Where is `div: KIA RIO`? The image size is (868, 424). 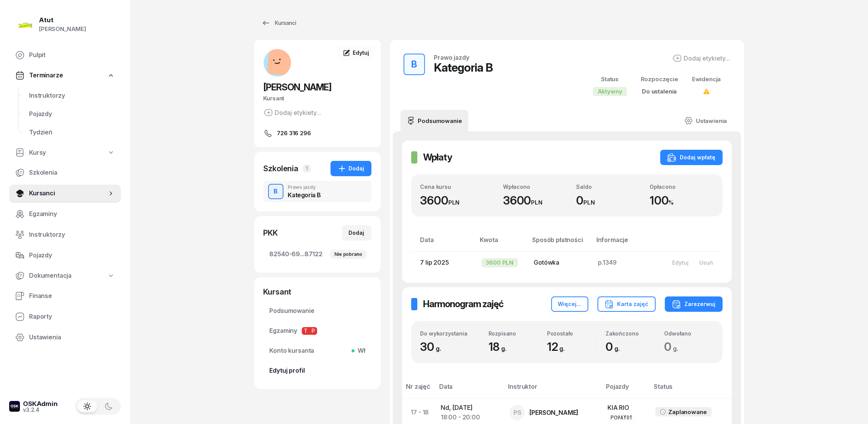
div: KIA RIO is located at coordinates (625, 407).